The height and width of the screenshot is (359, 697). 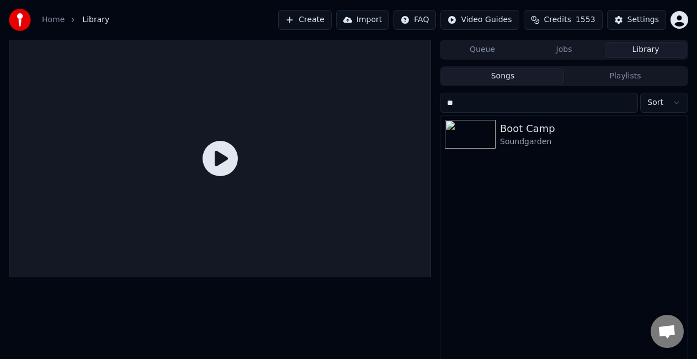 What do you see at coordinates (636, 20) in the screenshot?
I see `button: Settings` at bounding box center [636, 20].